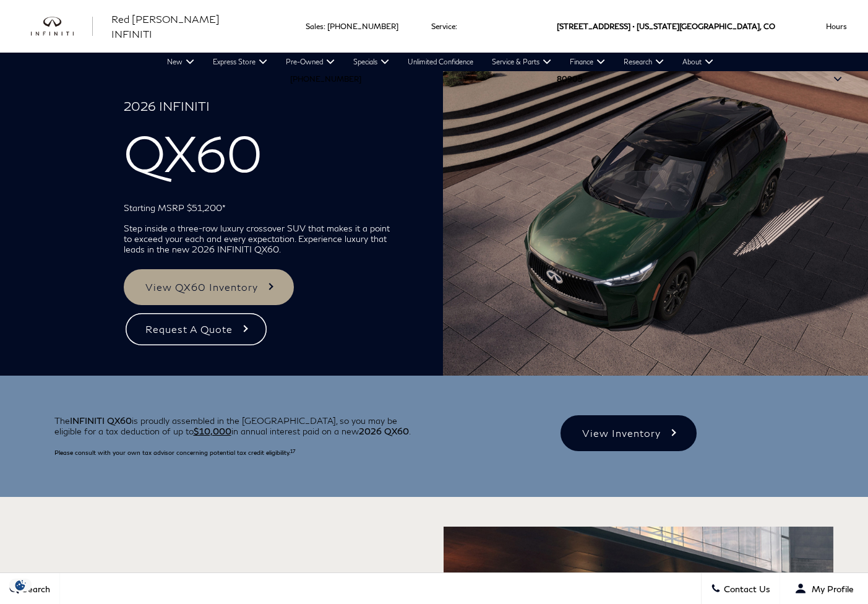  What do you see at coordinates (259, 111) in the screenshot?
I see `span: 2026 INFINITI` at bounding box center [259, 111].